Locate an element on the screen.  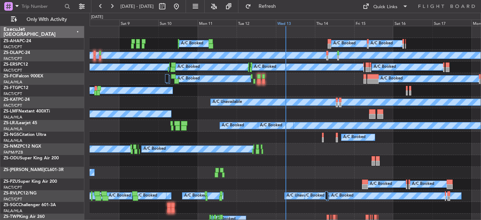
span: ZS-NGS is located at coordinates (11, 135).